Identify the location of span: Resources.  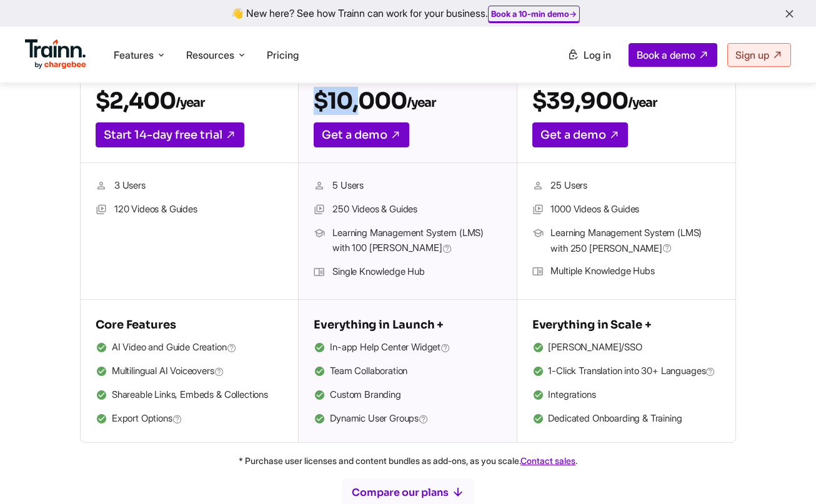
(210, 55).